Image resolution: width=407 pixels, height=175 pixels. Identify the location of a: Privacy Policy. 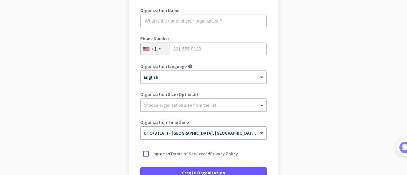
(224, 154).